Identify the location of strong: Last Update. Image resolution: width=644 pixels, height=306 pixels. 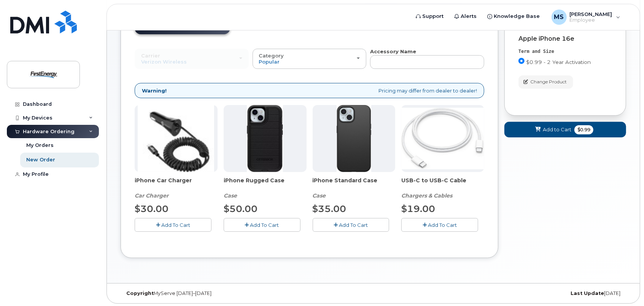
(587, 293).